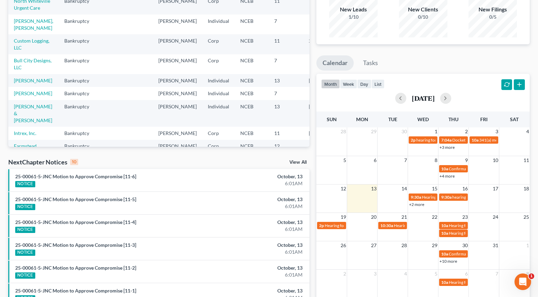 Image resolution: width=538 pixels, height=297 pixels. I want to click on span: 23, so click(465, 217).